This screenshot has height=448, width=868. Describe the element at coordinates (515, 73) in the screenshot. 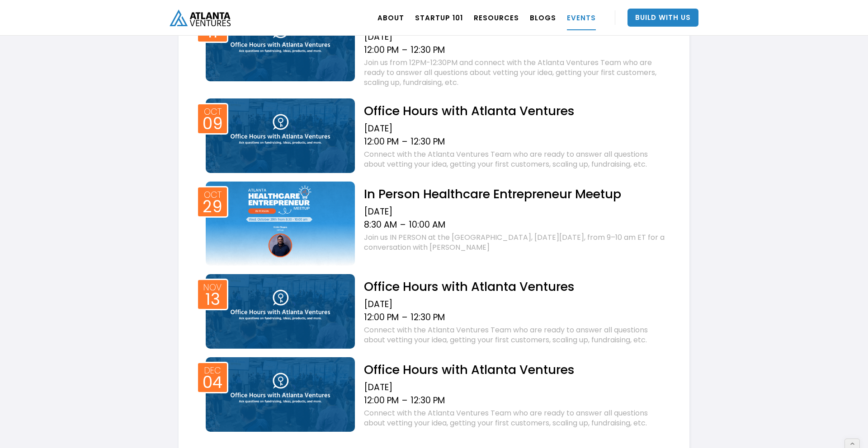

I see `div: Join us from 12PM-12:30PM and connect with the Atlanta Ventures Team who are ready to answer all ...` at that location.